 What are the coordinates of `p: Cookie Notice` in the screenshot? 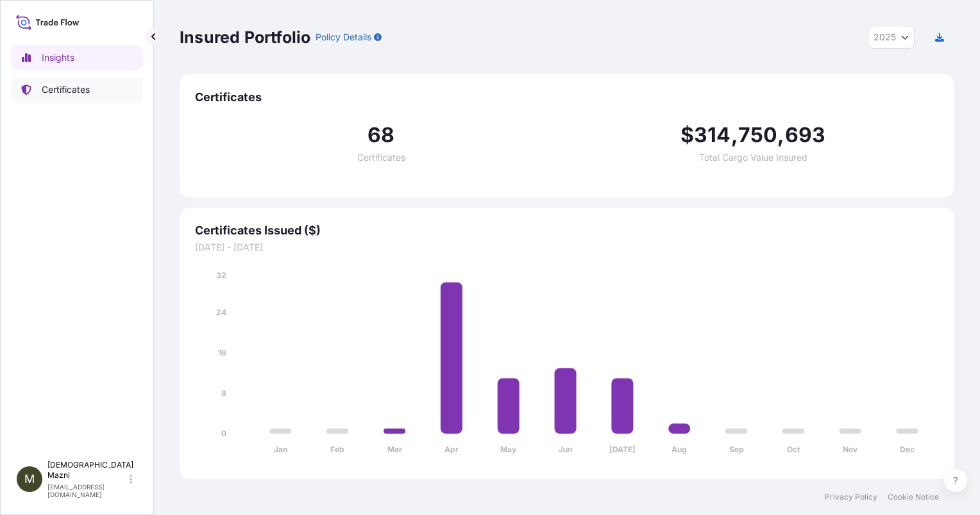 It's located at (913, 497).